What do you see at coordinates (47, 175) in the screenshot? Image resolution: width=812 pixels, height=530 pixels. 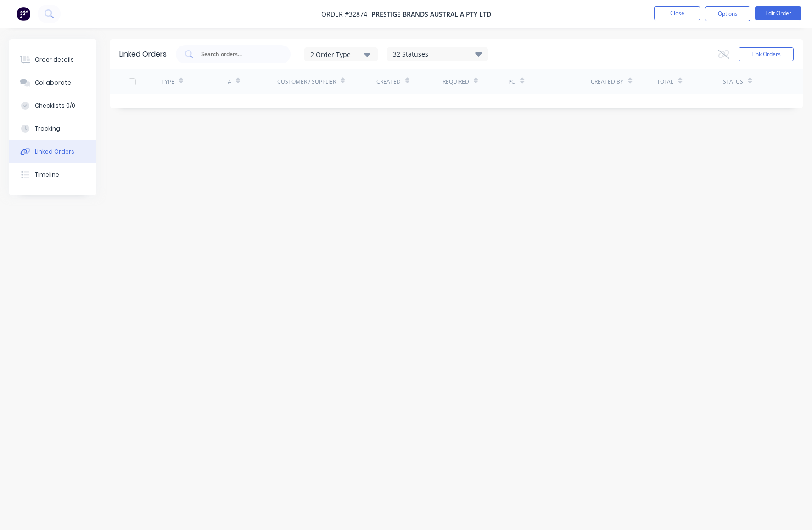 I see `div: Timeline` at bounding box center [47, 175].